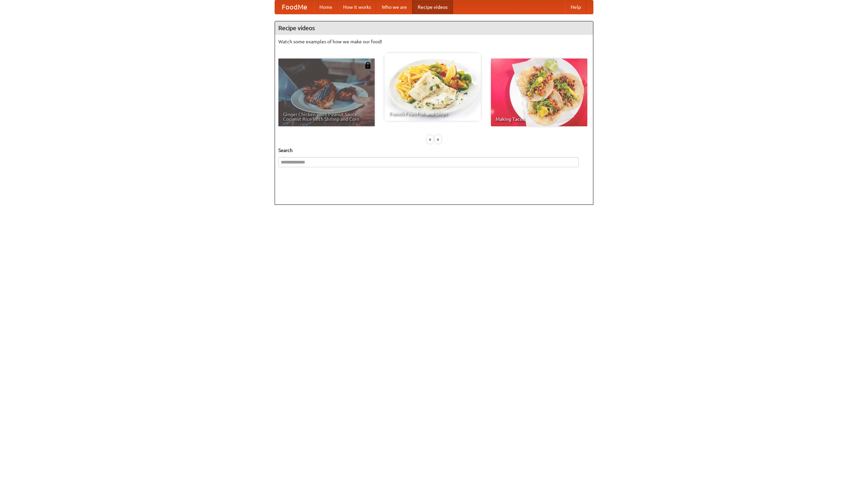  I want to click on span: Making Tacos, so click(539, 120).